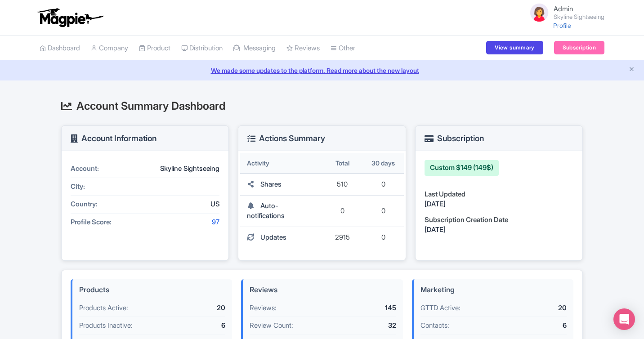  I want to click on a: Subscription, so click(579, 48).